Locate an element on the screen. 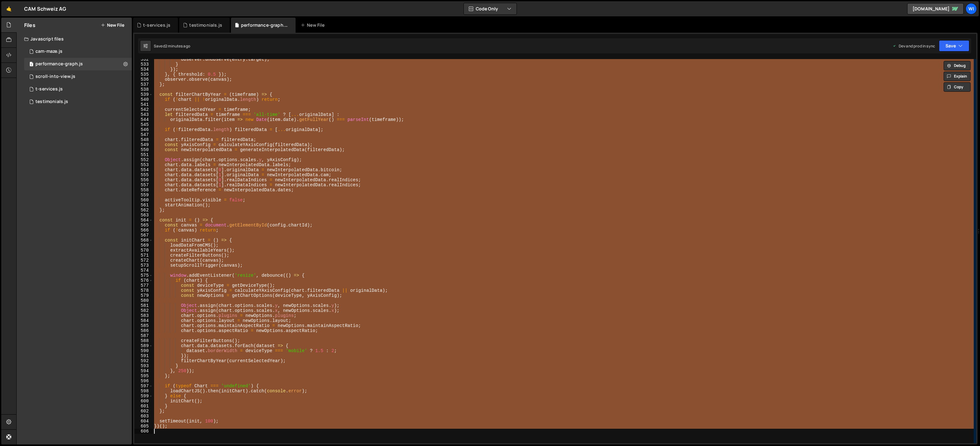  div: 600 is located at coordinates (144, 401).